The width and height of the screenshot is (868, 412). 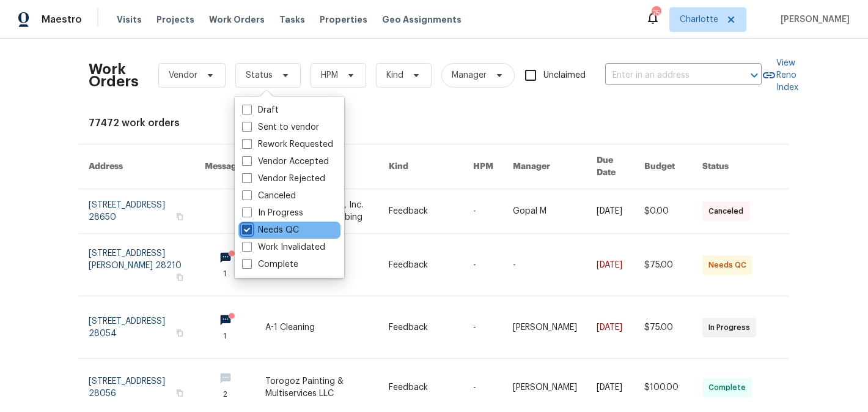 I want to click on label: Rework Requested, so click(x=287, y=145).